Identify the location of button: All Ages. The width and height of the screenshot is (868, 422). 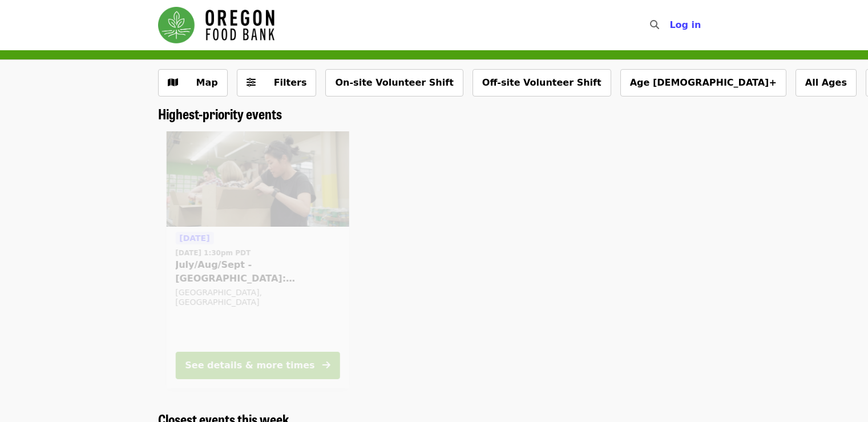
(826, 83).